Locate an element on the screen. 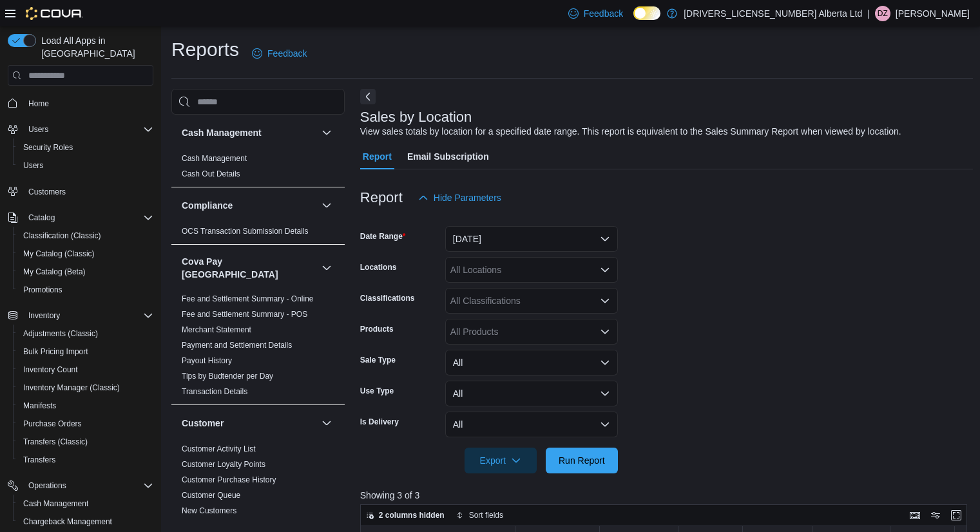 The width and height of the screenshot is (980, 532). a: Fee and Settlement Summary - Online is located at coordinates (248, 299).